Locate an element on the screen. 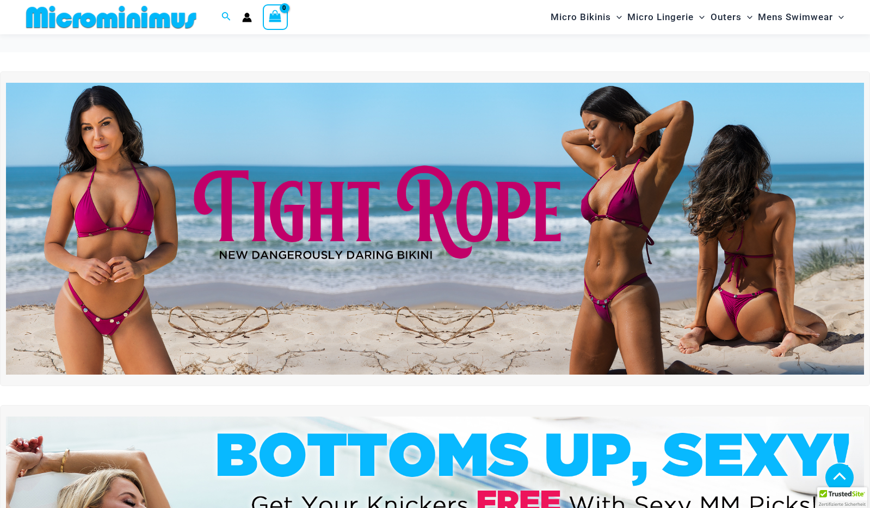  span: Outers is located at coordinates (726, 17).